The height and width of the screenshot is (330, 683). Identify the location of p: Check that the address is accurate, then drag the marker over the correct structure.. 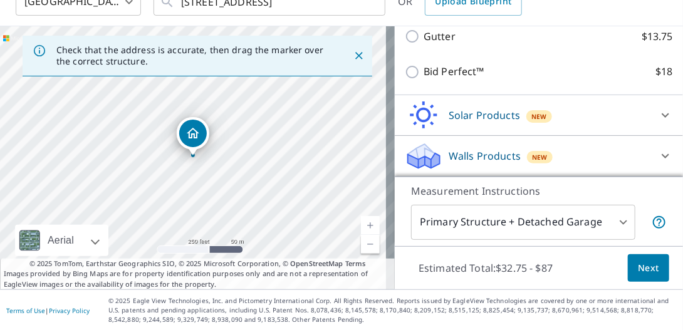
(194, 56).